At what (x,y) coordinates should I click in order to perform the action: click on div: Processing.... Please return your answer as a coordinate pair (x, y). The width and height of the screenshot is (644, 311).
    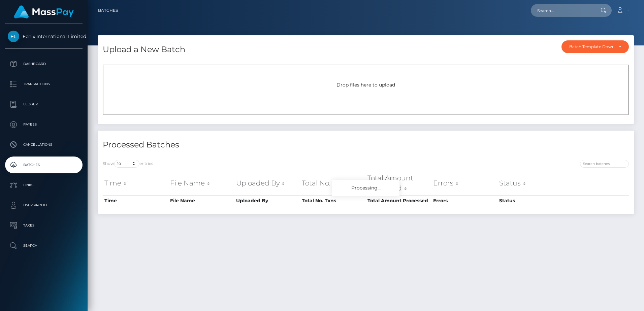
    Looking at the image, I should click on (366, 188).